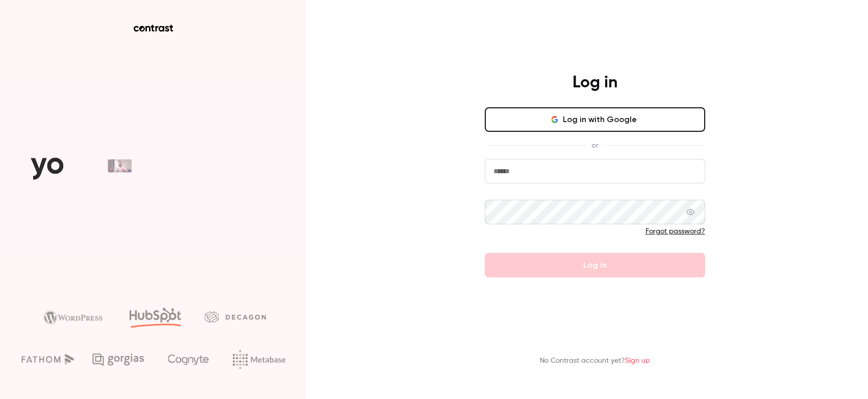 The image size is (868, 399). I want to click on a: Sign up, so click(638, 361).